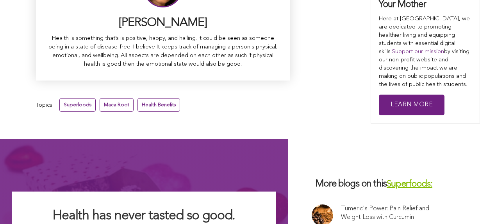  I want to click on a: Tumeric's Power: Pain Relief and Weight Loss with Curcumin, so click(395, 213).